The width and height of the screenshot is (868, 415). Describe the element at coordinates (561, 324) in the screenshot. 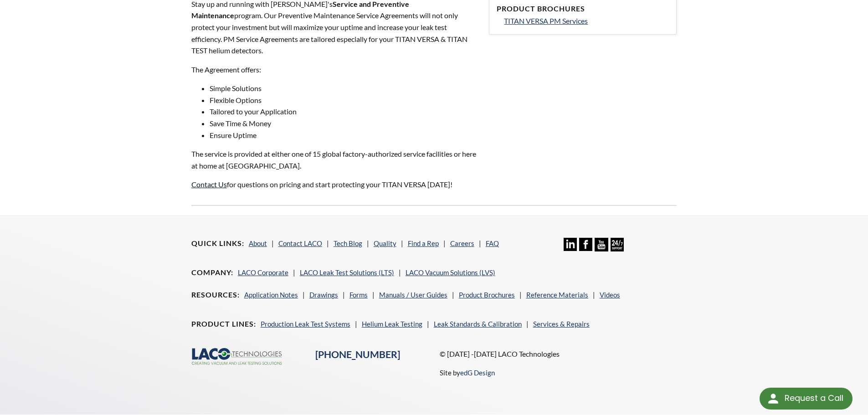

I see `a: Services & Repairs` at that location.